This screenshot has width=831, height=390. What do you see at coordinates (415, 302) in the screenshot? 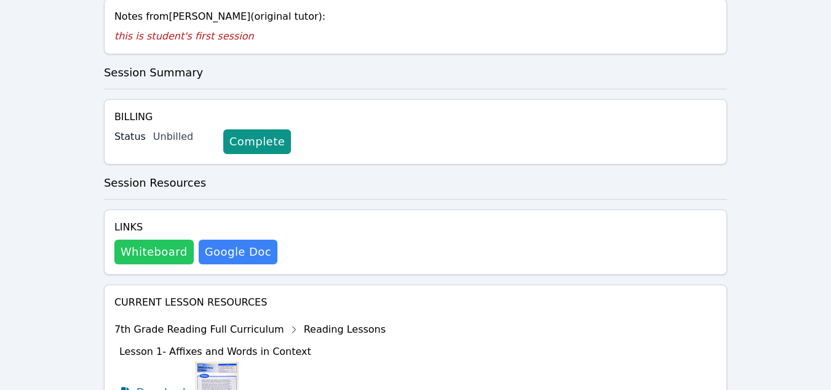
I see `h4: Current Lesson Resources` at bounding box center [415, 302].